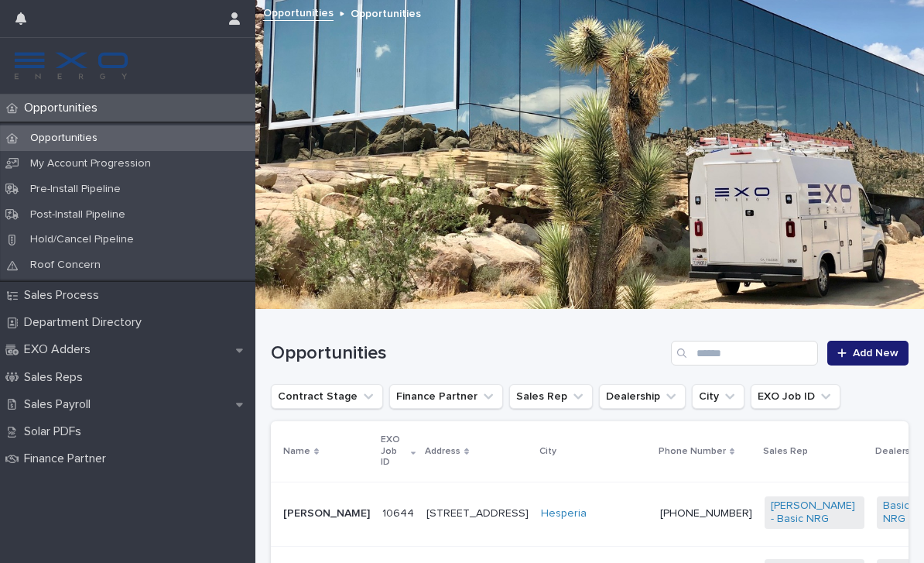  Describe the element at coordinates (86, 322) in the screenshot. I see `p: Department Directory` at that location.